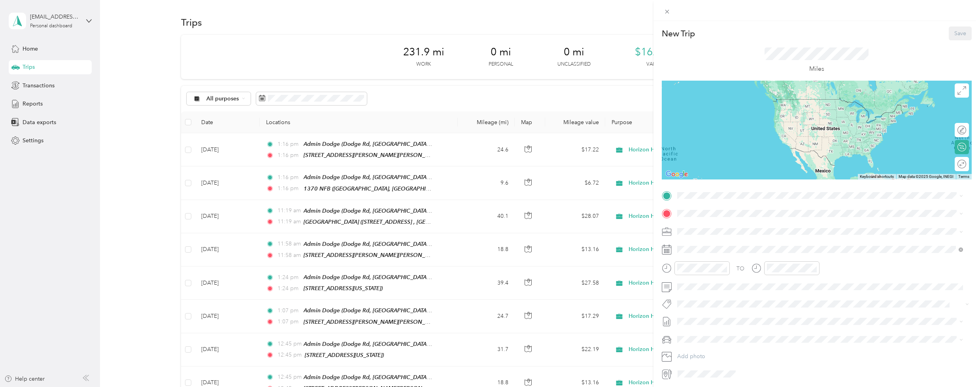 Image resolution: width=980 pixels, height=387 pixels. Describe the element at coordinates (677, 174) in the screenshot. I see `img: Google` at that location.